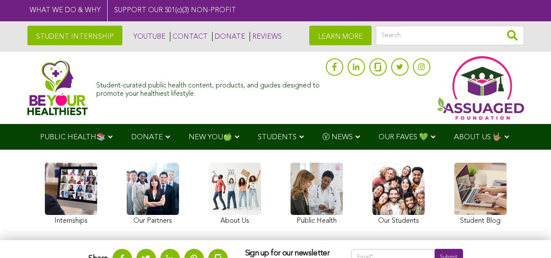 This screenshot has height=258, width=551. Describe the element at coordinates (210, 137) in the screenshot. I see `span: NEW YOU🍏` at that location.